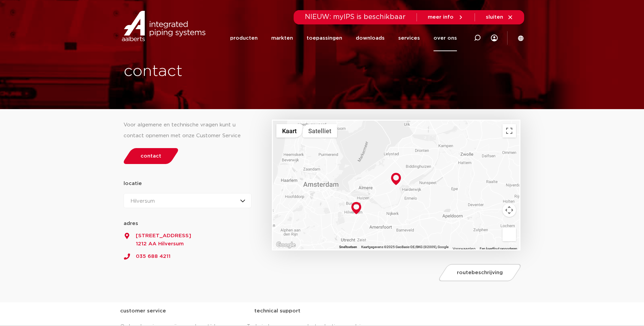  I want to click on button: Sleep Pegman de kaart op om Street View te openen, so click(509, 234).